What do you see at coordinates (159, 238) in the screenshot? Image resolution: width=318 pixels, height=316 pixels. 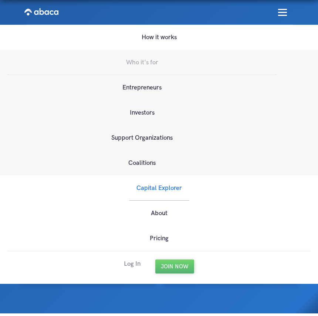 I see `a: Pricing` at bounding box center [159, 238].